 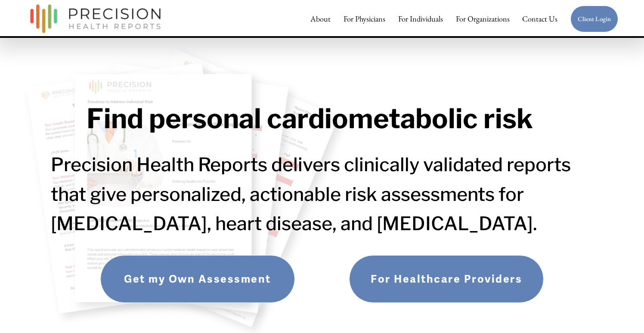 What do you see at coordinates (320, 19) in the screenshot?
I see `a: About` at bounding box center [320, 19].